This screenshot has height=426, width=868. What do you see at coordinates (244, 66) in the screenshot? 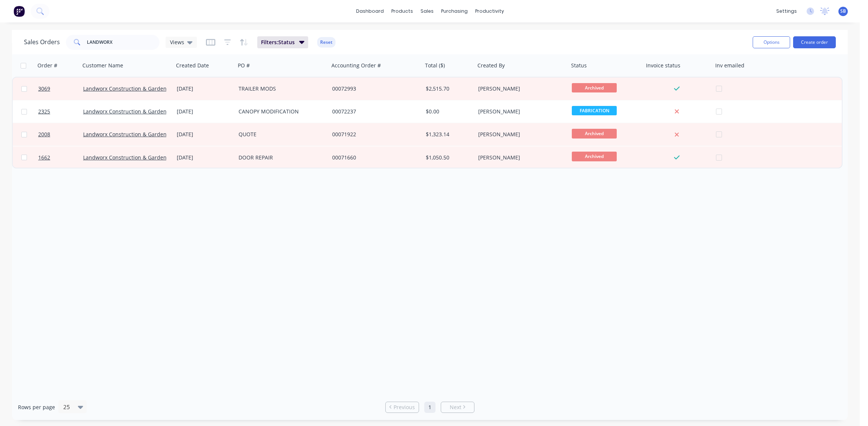
I see `div: PO #` at bounding box center [244, 66].